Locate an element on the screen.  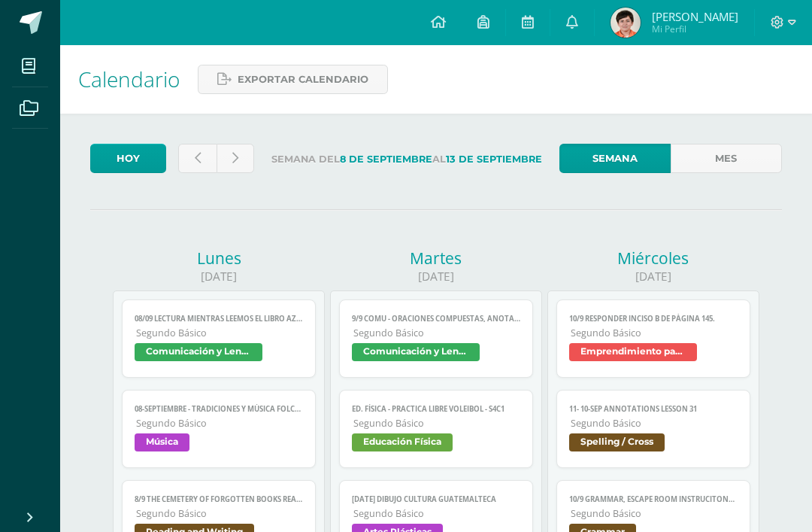
a: 11- 10-sep Annotations Lesson 31Segundo BásicoSpelling / Cross is located at coordinates (653, 429).